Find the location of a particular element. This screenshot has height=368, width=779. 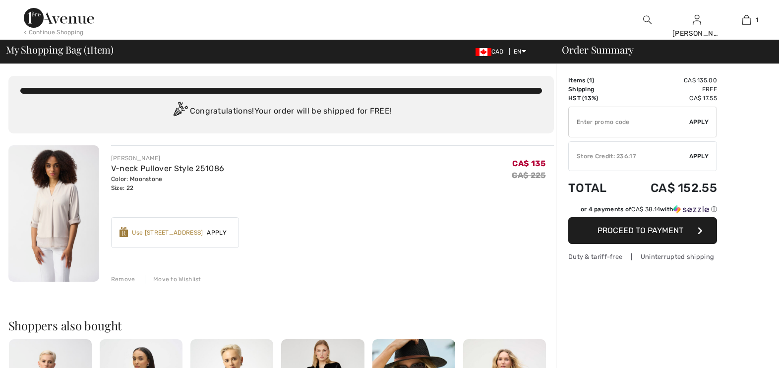

div: Order Summary is located at coordinates (662, 50).